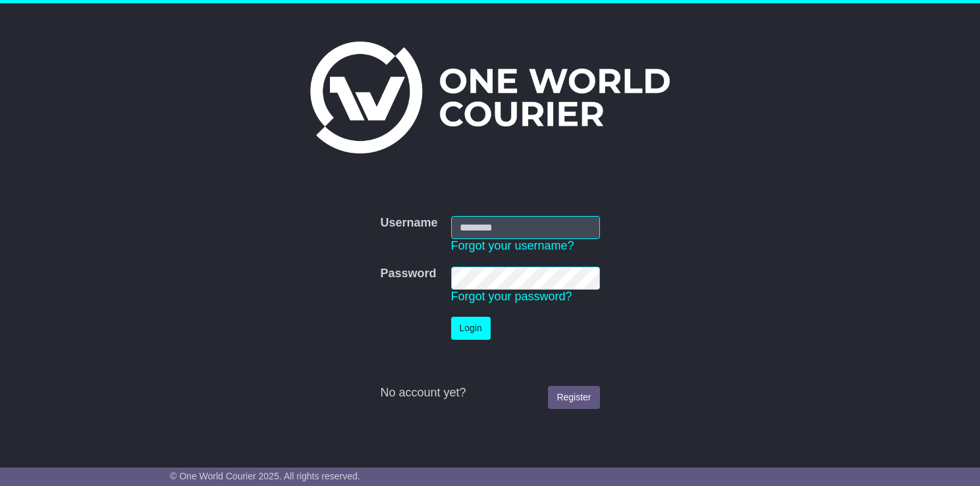 The width and height of the screenshot is (980, 486). What do you see at coordinates (574, 397) in the screenshot?
I see `a: Register` at bounding box center [574, 397].